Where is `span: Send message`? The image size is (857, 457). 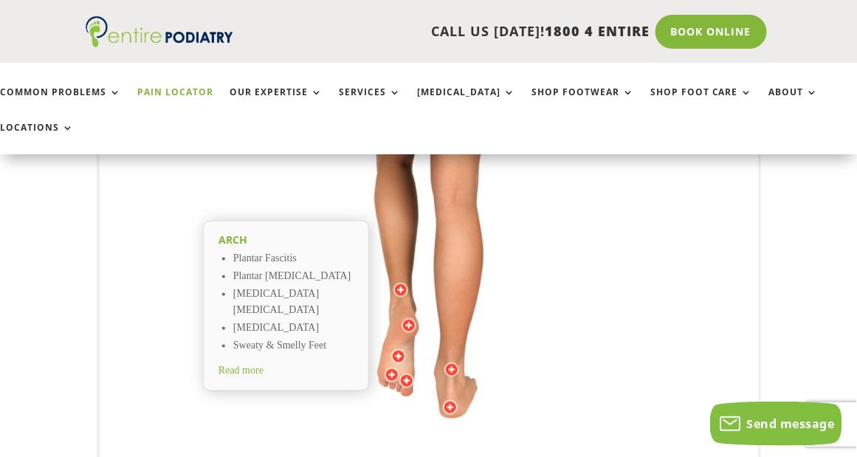
span: Send message is located at coordinates (791, 424).